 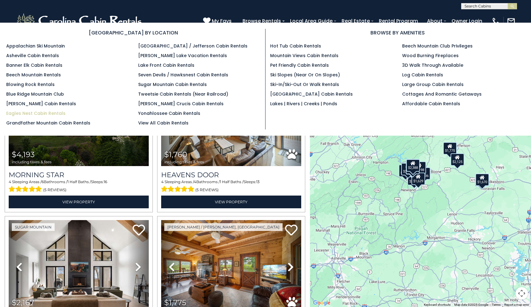 What do you see at coordinates (408, 169) in the screenshot?
I see `div: $3,093` at bounding box center [408, 169].